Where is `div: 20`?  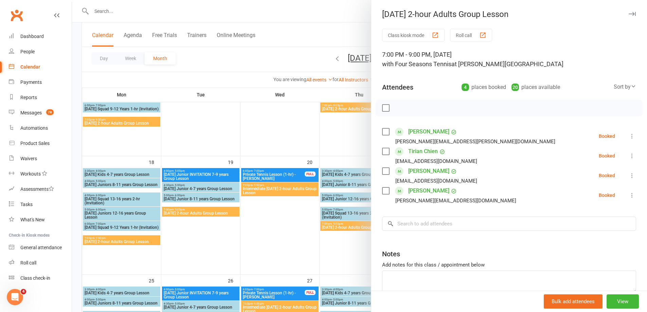 div: 20 is located at coordinates (516, 87).